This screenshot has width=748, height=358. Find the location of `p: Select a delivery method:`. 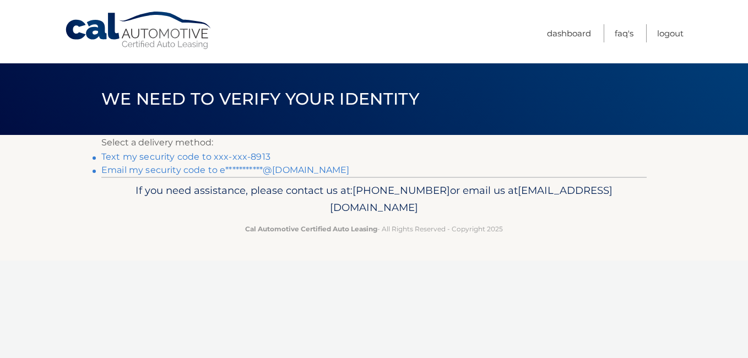

p: Select a delivery method: is located at coordinates (374, 143).